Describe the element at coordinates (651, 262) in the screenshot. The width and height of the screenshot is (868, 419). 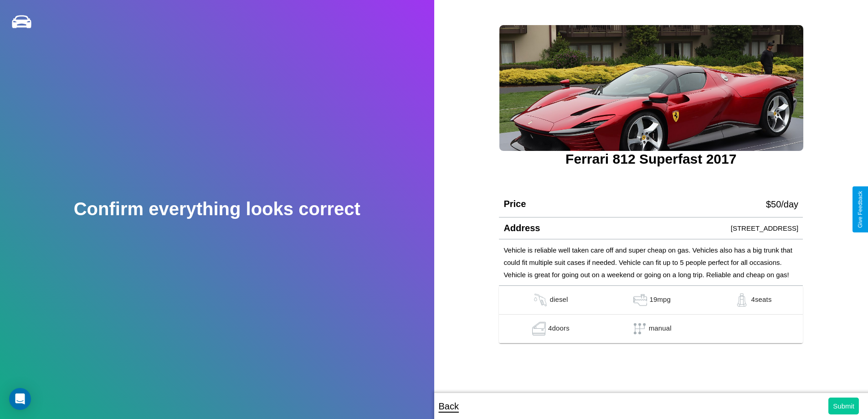
I see `p: Vehicle is reliable well taken care off and super cheap on gas. Vehicles also has a big trunk tha...` at that location.